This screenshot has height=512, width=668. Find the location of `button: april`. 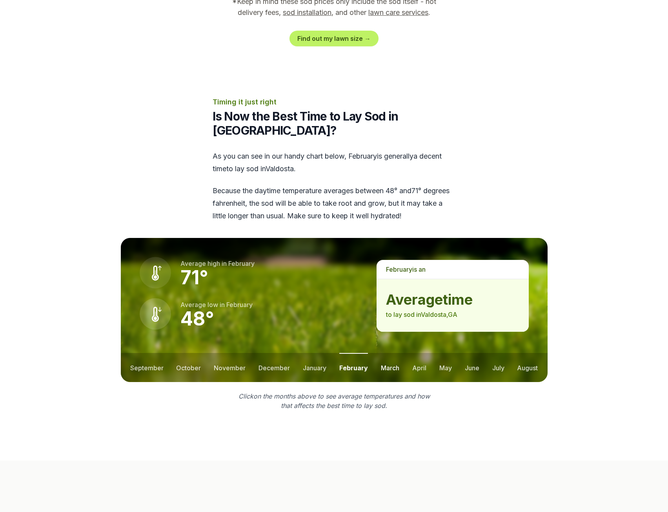

button: april is located at coordinates (420, 367).